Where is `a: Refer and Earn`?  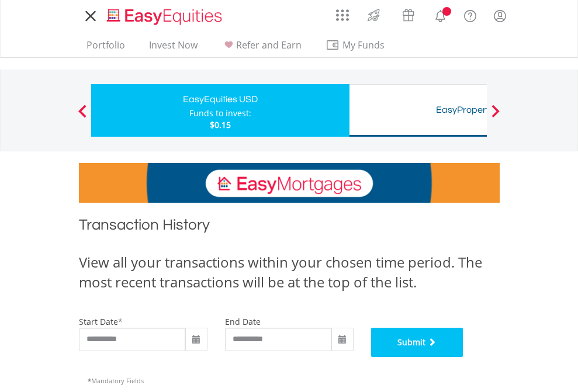 a: Refer and Earn is located at coordinates (262, 48).